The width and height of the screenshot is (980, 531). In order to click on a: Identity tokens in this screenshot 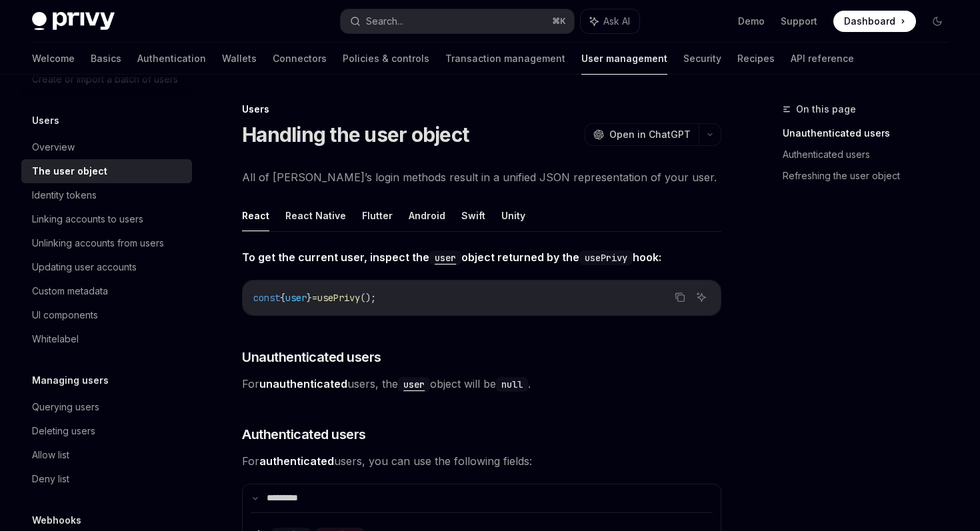, I will do `click(107, 195)`.